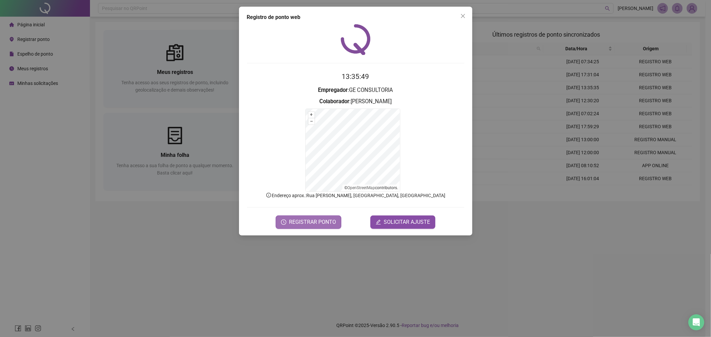 This screenshot has height=337, width=711. Describe the element at coordinates (284, 222) in the screenshot. I see `span: clock-circle` at that location.